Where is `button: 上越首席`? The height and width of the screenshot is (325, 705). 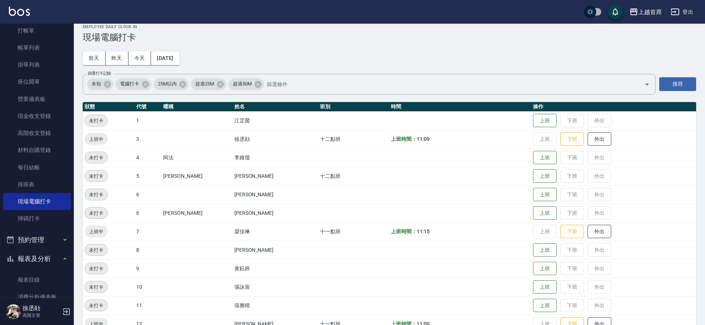
button: 上越首席 is located at coordinates (646, 12).